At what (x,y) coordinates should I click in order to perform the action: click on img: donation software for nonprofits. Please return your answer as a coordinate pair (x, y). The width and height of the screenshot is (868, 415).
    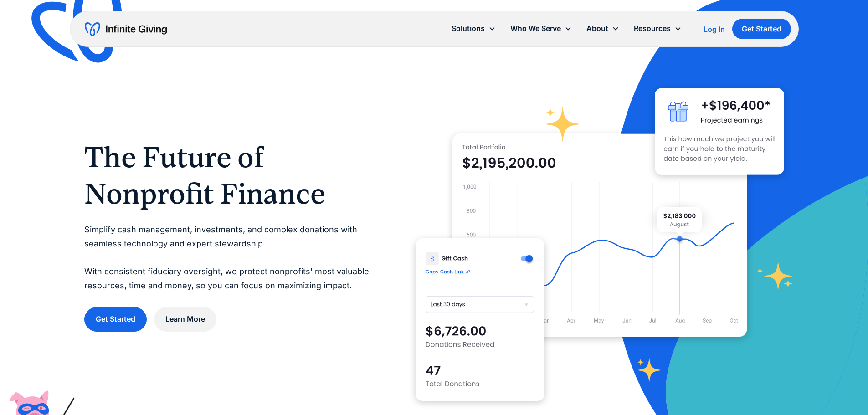
    Looking at the image, I should click on (480, 319).